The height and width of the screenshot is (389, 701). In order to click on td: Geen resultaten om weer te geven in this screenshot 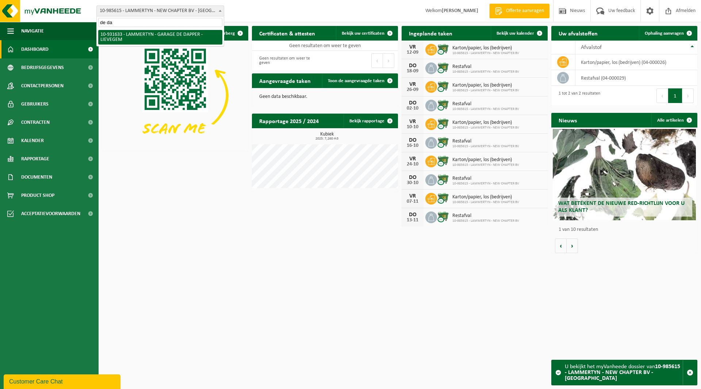, I will do `click(325, 46)`.